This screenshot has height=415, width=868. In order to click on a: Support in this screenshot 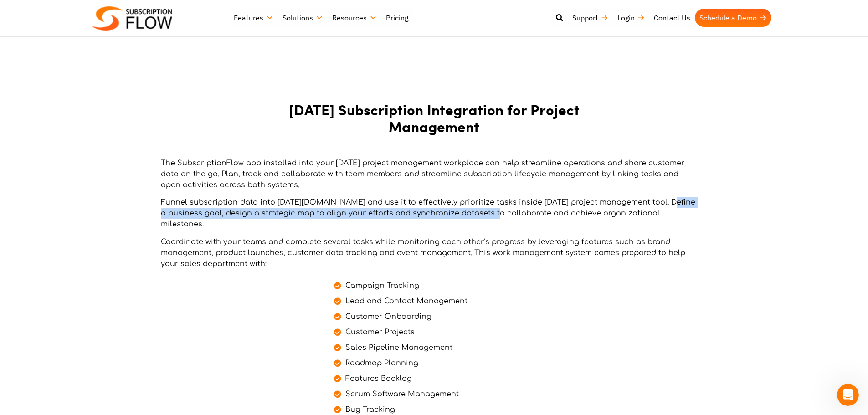, I will do `click(590, 18)`.